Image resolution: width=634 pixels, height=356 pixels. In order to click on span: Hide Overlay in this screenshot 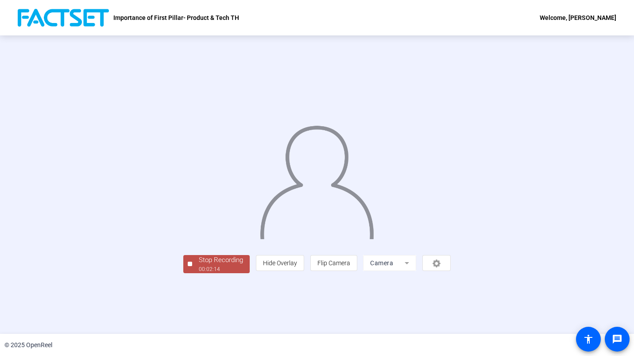, I will do `click(280, 263)`.